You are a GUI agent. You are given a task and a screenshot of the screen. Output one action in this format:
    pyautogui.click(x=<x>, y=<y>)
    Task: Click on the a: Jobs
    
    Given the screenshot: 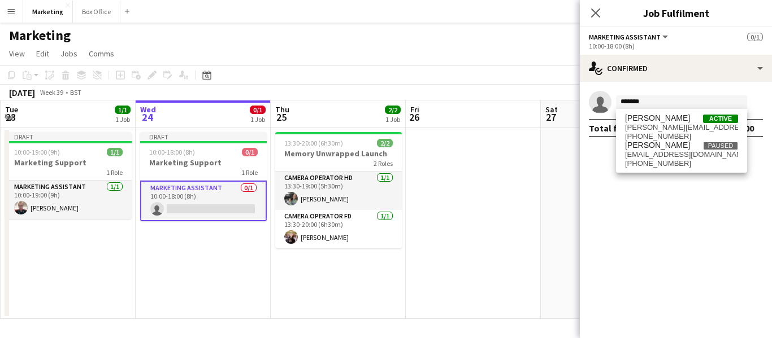 What is the action you would take?
    pyautogui.click(x=69, y=54)
    